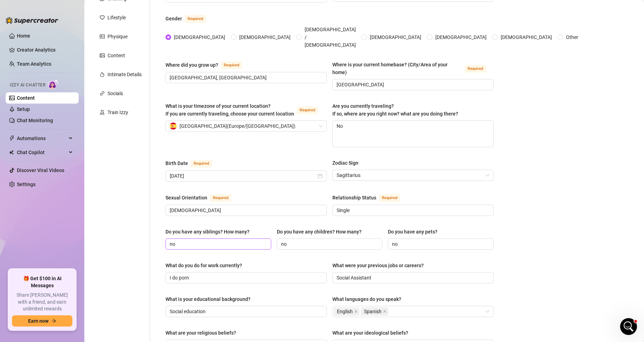 This screenshot has height=342, width=644. Describe the element at coordinates (378, 266) in the screenshot. I see `div: What were your previous jobs or careers?` at that location.